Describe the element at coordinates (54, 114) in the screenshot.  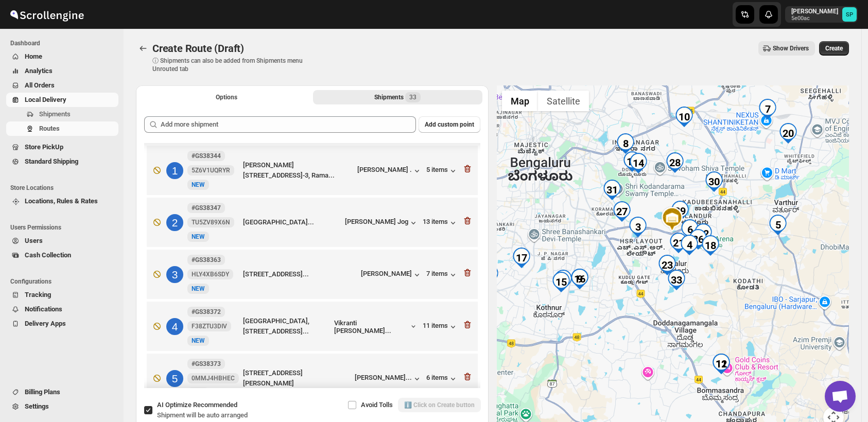
I see `span: Shipments` at that location.